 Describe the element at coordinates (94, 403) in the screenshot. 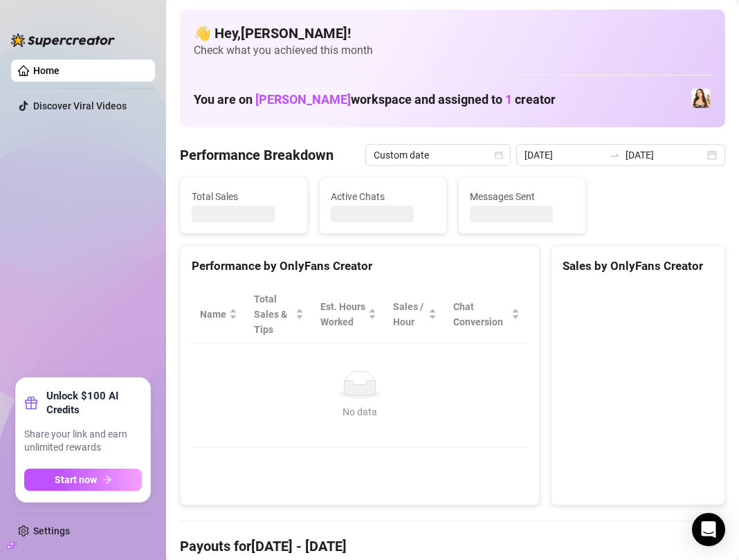

I see `strong: Unlock $100 AI Credits` at that location.